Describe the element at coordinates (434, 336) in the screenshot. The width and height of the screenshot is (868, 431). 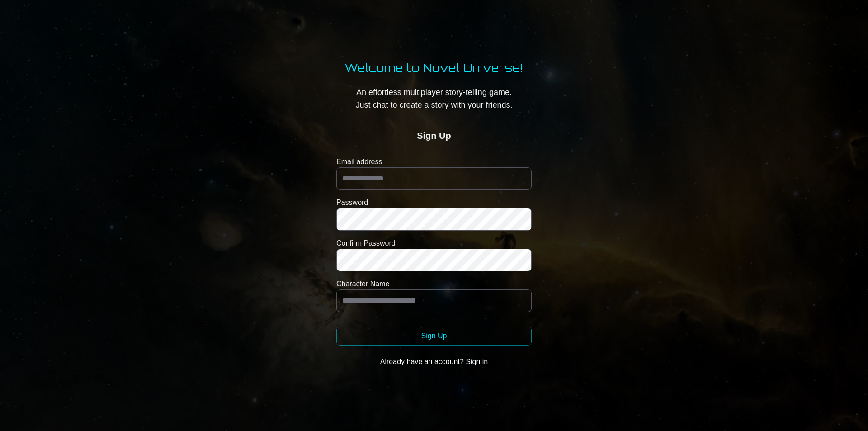
I see `button: Sign Up` at that location.